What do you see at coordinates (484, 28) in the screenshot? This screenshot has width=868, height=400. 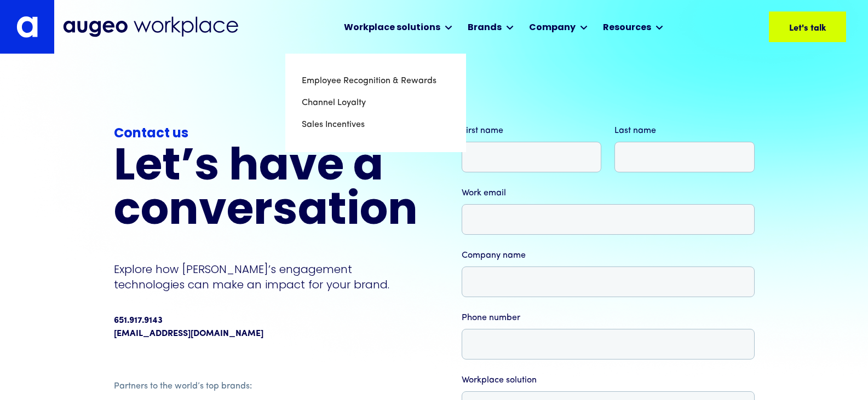 I see `div: Brands` at bounding box center [484, 28].